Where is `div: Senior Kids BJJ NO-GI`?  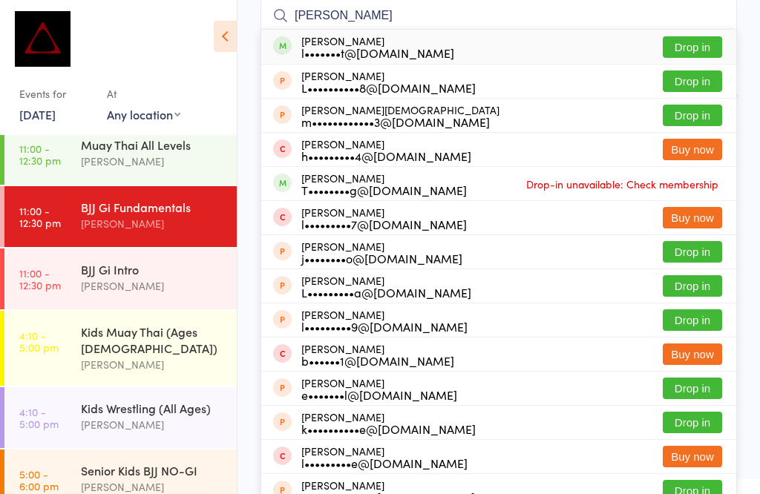
div: Senior Kids BJJ NO-GI is located at coordinates (152, 471).